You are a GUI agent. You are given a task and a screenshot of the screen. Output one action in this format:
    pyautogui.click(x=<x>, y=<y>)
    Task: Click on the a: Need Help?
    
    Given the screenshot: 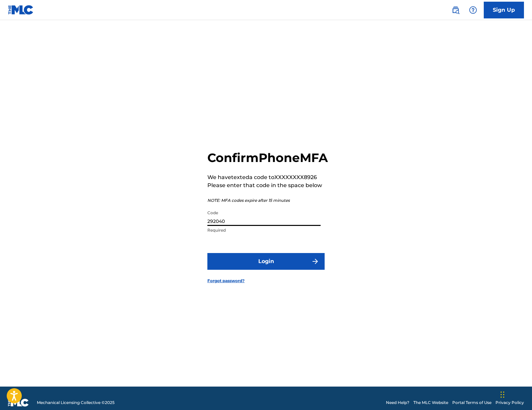 What is the action you would take?
    pyautogui.click(x=397, y=402)
    